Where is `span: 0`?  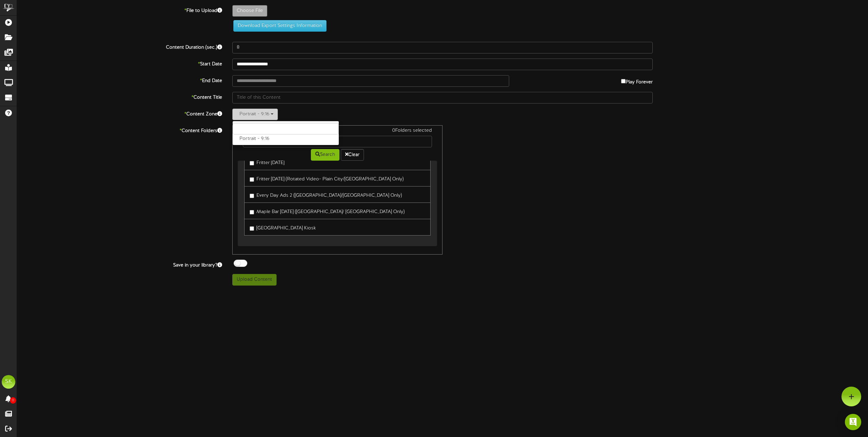
span: 0 is located at coordinates (13, 400).